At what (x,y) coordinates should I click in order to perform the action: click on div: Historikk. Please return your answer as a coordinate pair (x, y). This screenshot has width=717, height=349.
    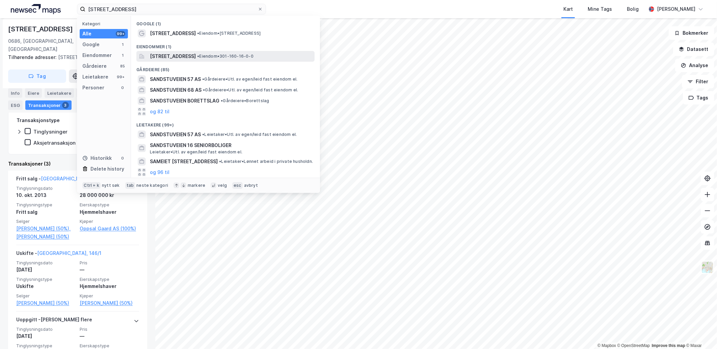
    Looking at the image, I should click on (97, 158).